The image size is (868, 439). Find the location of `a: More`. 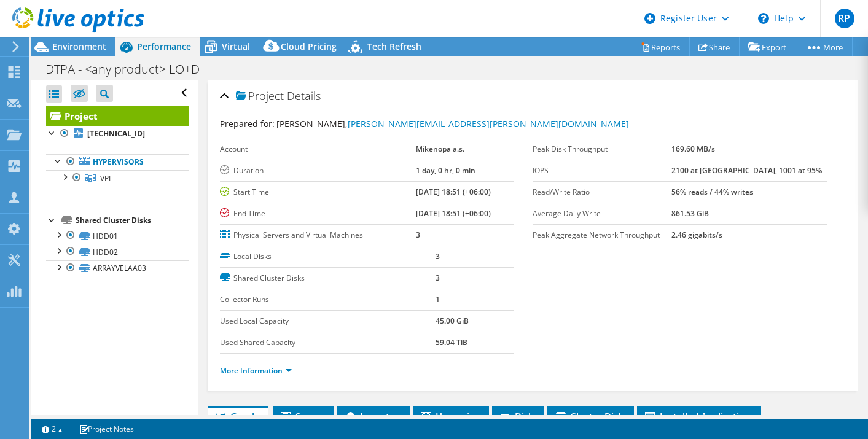

a: More is located at coordinates (824, 47).